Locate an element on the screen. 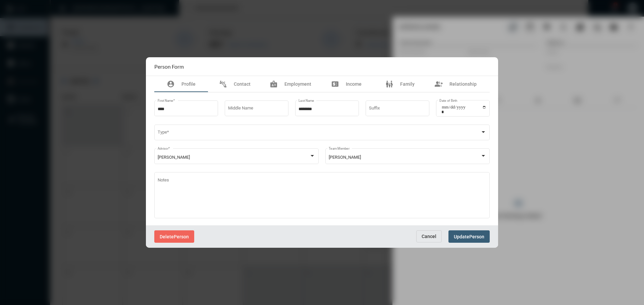 Image resolution: width=644 pixels, height=305 pixels. span: Relationship is located at coordinates (463, 84).